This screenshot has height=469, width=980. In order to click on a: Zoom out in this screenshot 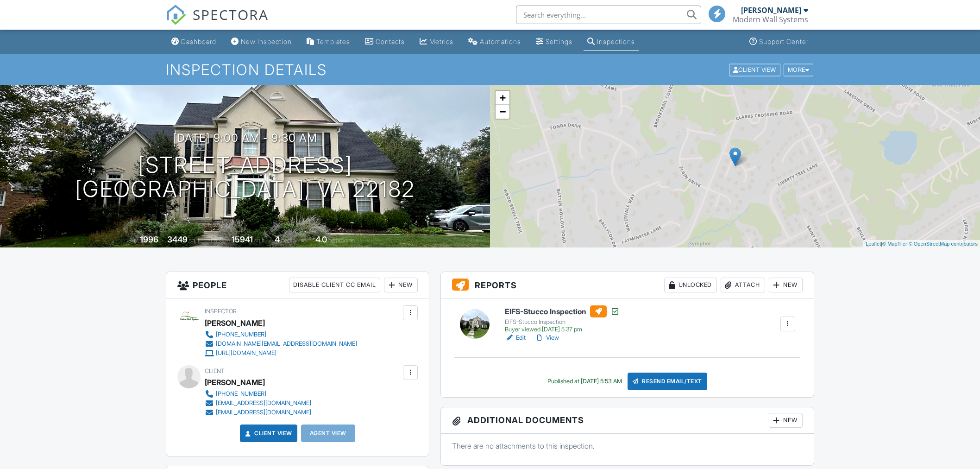, I will do `click(502, 112)`.